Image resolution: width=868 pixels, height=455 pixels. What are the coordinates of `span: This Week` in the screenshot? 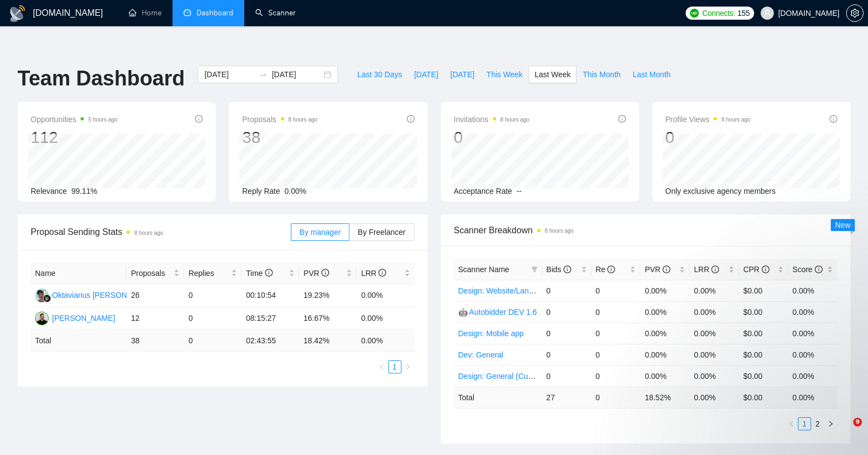 It's located at (504, 74).